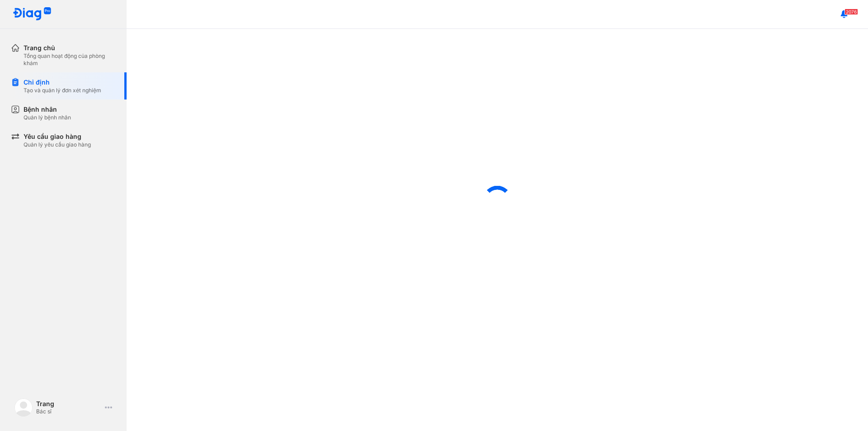 The width and height of the screenshot is (868, 431). Describe the element at coordinates (852, 12) in the screenshot. I see `span: 2076` at that location.